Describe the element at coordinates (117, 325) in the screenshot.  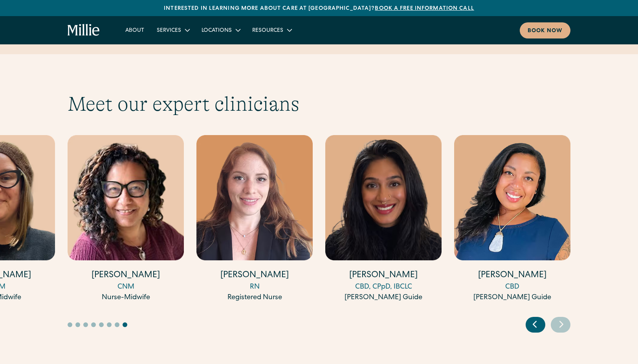
I see `button: Go to slide 7` at that location.